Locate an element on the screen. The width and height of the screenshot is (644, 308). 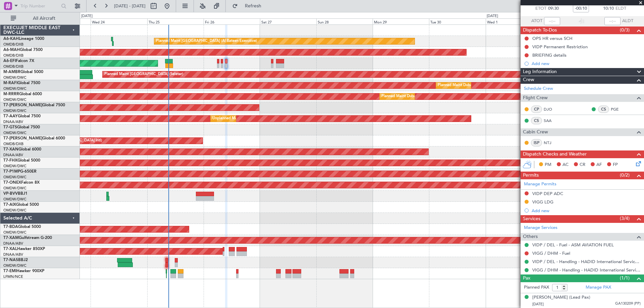
div: OPS HR versus SCH is located at coordinates (552, 38).